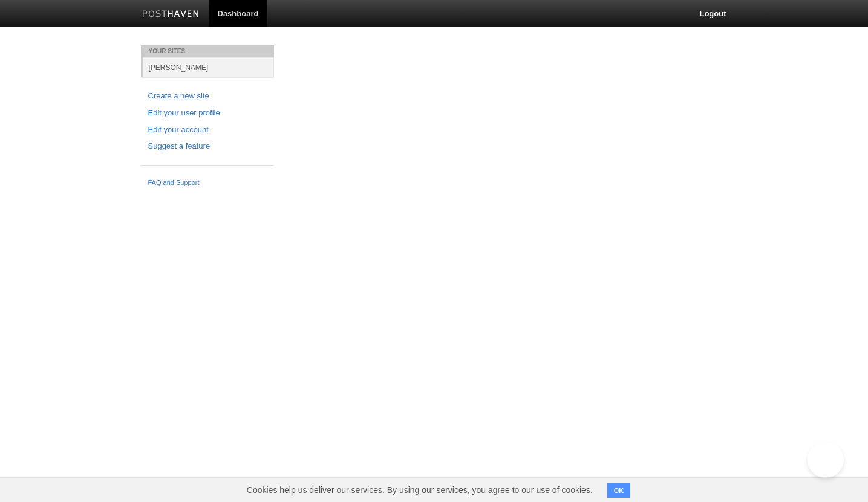 The width and height of the screenshot is (868, 502). I want to click on a: Edit your user profile, so click(208, 113).